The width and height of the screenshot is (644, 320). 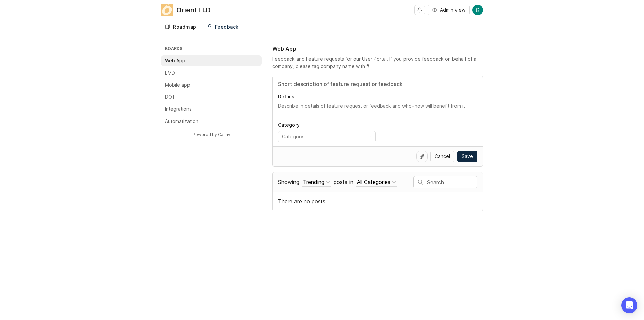 I want to click on input: Title, so click(x=378, y=84).